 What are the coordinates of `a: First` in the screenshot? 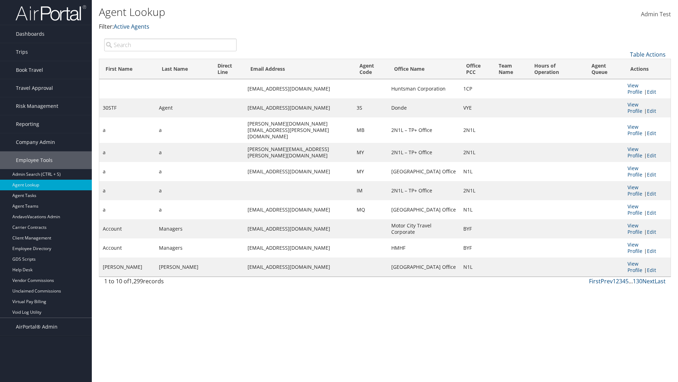 It's located at (595, 281).